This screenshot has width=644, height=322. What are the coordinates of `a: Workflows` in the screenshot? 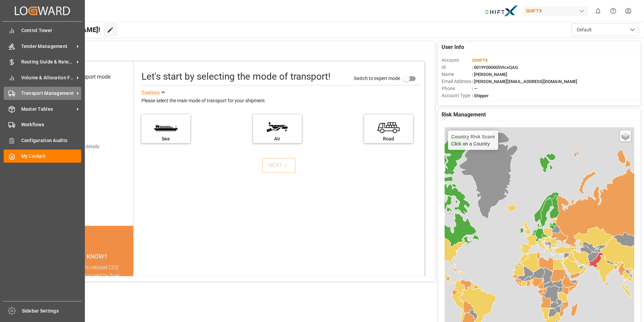 It's located at (42, 125).